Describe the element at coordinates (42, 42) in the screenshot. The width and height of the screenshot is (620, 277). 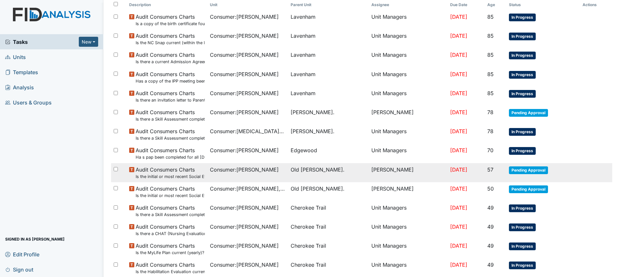
I see `span: Tasks` at that location.